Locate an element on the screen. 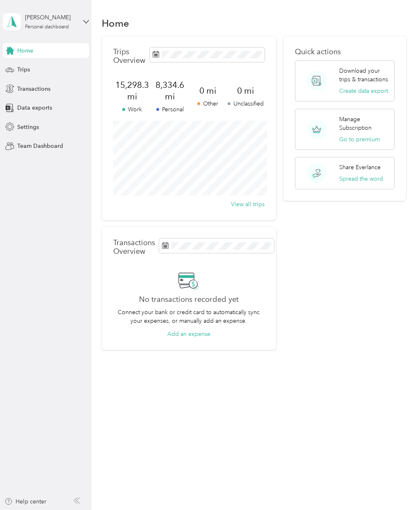 This screenshot has height=510, width=420. span: Trips is located at coordinates (23, 69).